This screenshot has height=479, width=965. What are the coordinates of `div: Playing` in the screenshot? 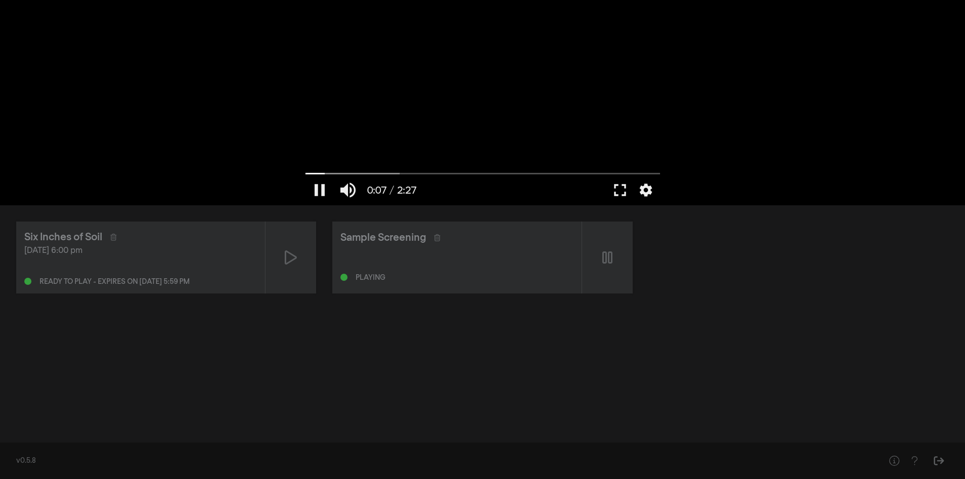 It's located at (370, 278).